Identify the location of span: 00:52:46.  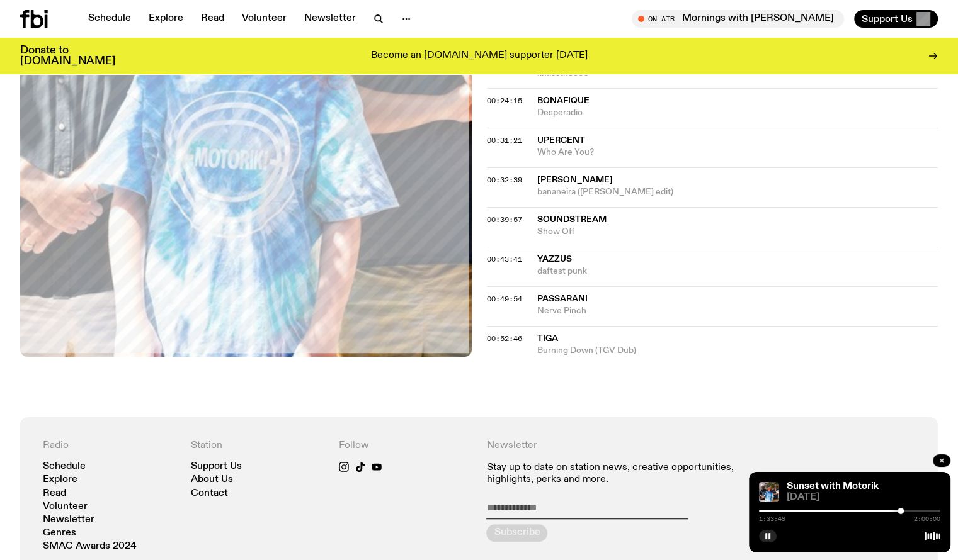
(505, 338).